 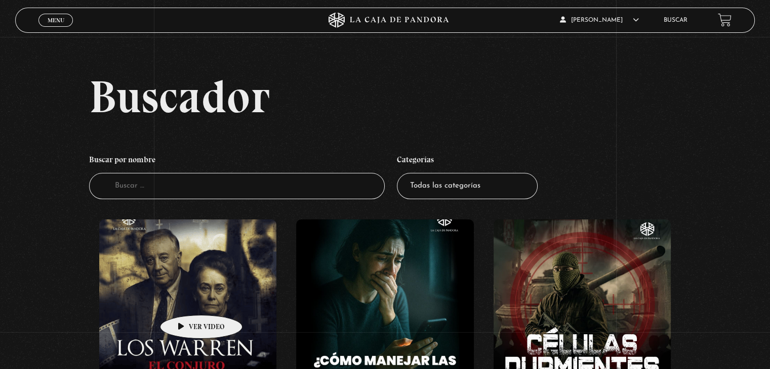 I want to click on a: Buscar, so click(x=675, y=20).